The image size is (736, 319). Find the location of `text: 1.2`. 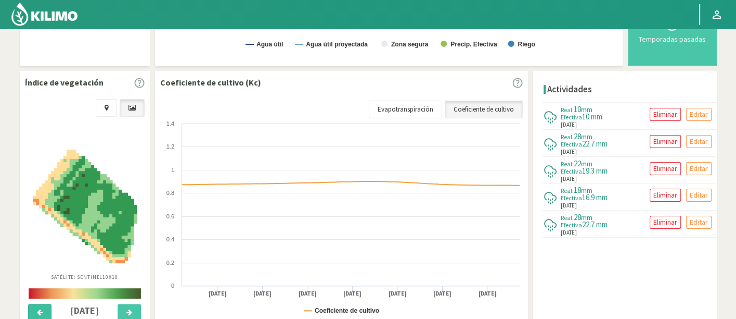

text: 1.2 is located at coordinates (170, 146).